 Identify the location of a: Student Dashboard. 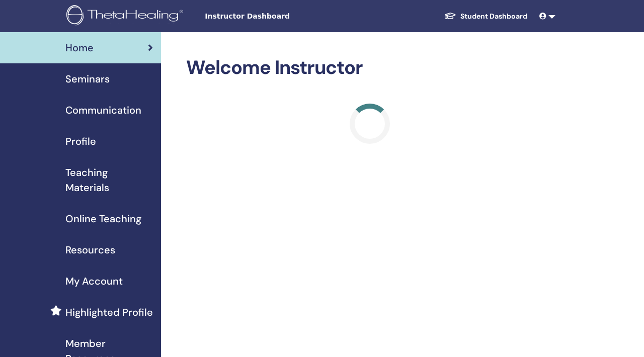
(485, 16).